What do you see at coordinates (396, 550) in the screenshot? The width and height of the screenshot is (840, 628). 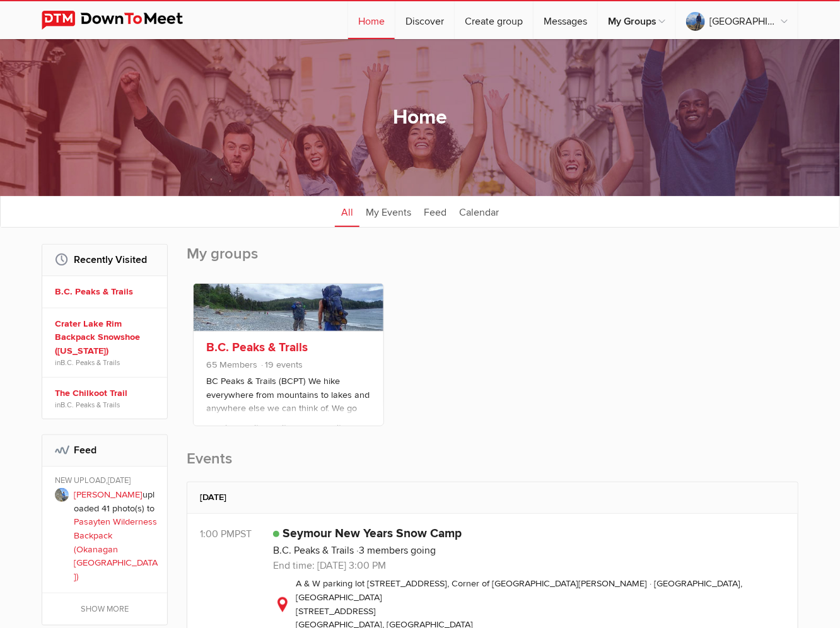 I see `span: 3 members going` at bounding box center [396, 550].